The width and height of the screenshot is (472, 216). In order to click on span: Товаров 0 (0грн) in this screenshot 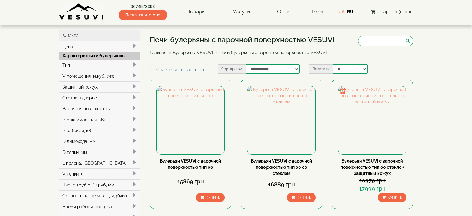, I will do `click(394, 12)`.